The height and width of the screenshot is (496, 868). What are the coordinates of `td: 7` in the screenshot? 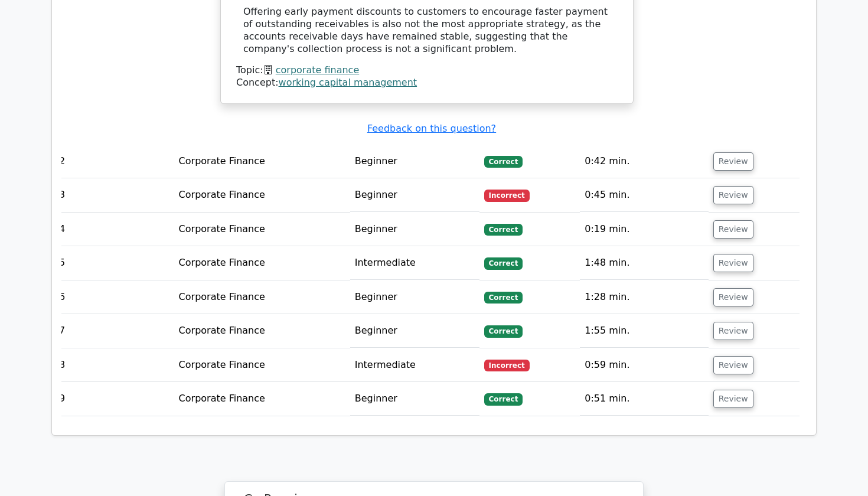 It's located at (114, 330).